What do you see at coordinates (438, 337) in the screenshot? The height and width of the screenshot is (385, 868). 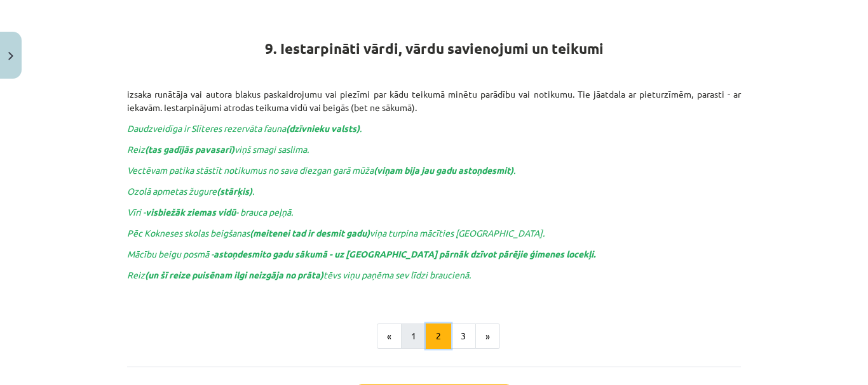 I see `button: 2` at bounding box center [438, 337].